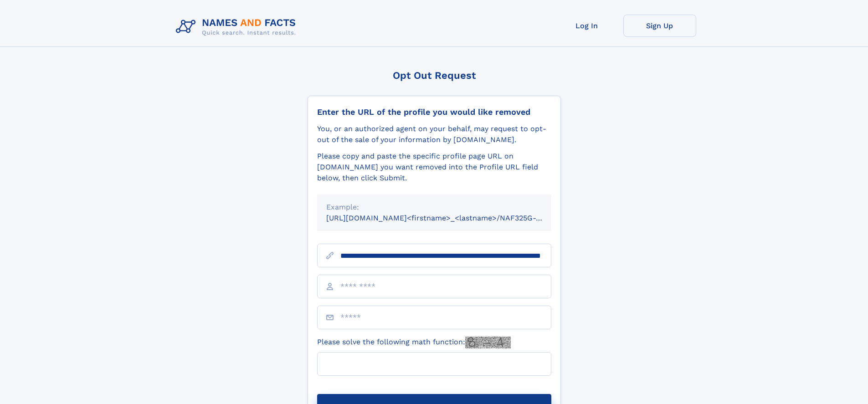 Image resolution: width=868 pixels, height=404 pixels. Describe the element at coordinates (414, 343) in the screenshot. I see `label: Please solve the following math function:` at that location.